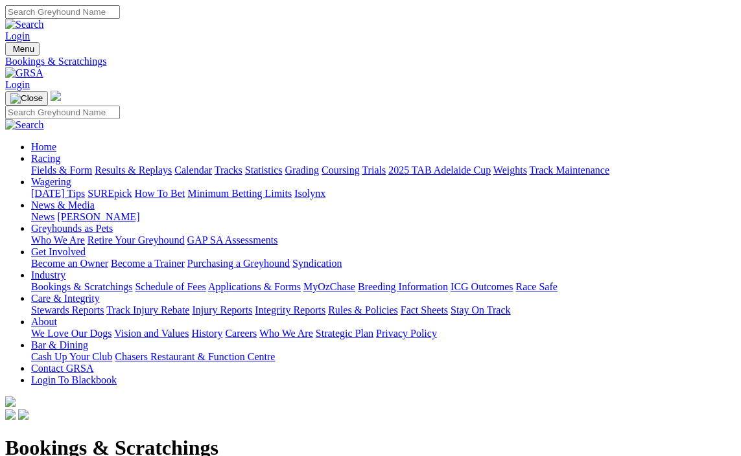  What do you see at coordinates (10, 415) in the screenshot?
I see `img: facebook.svg` at bounding box center [10, 415].